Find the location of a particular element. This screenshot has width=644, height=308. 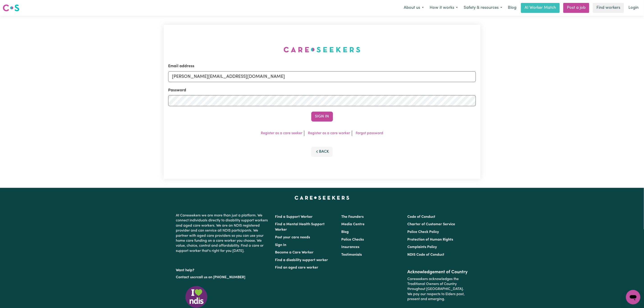

a: Testimonials is located at coordinates (351, 255).